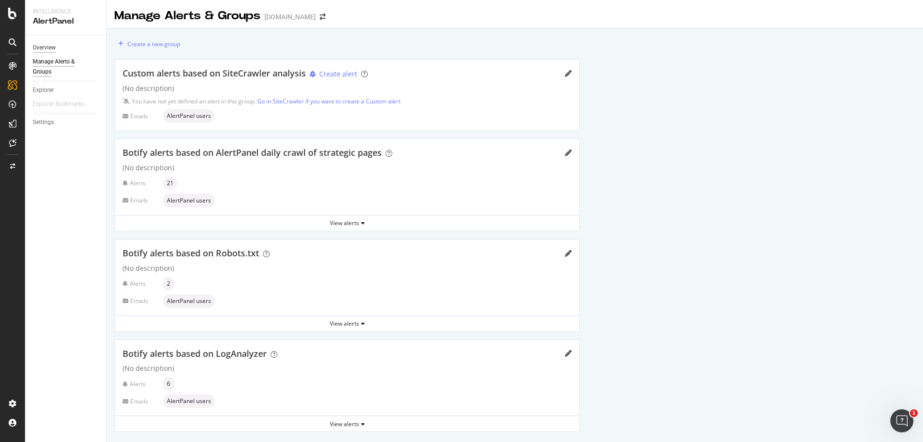 The width and height of the screenshot is (923, 442). What do you see at coordinates (195, 353) in the screenshot?
I see `span: Botify alerts based on LogAnalyzer` at bounding box center [195, 353].